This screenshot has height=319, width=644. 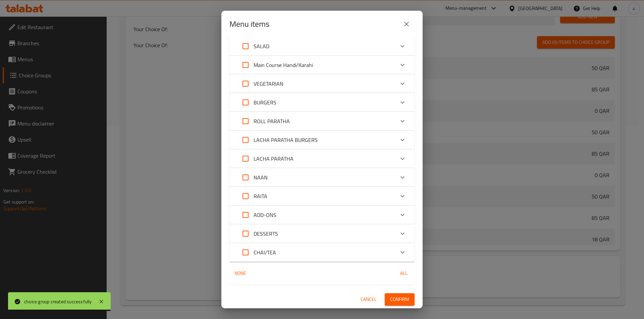 What do you see at coordinates (262, 47) in the screenshot?
I see `p: SALAD` at bounding box center [262, 47].